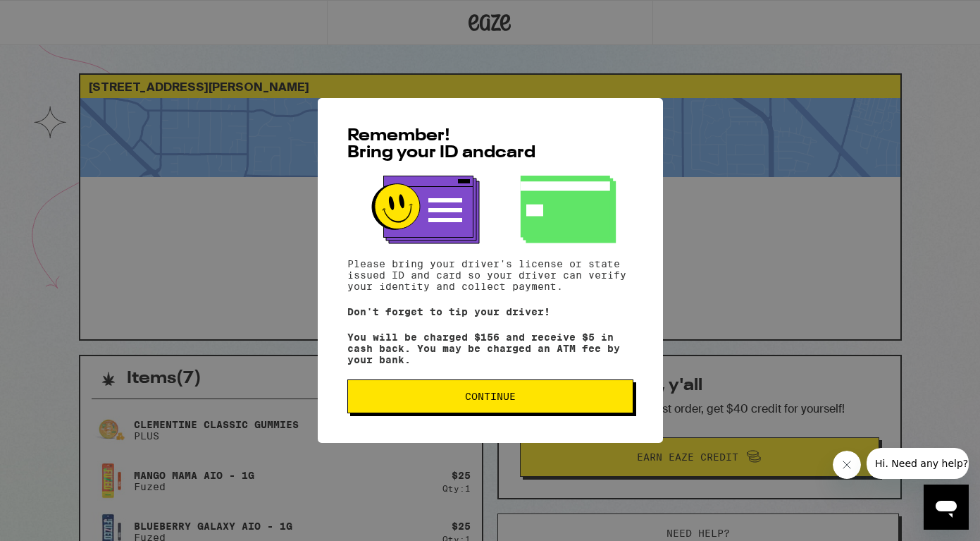 This screenshot has width=980, height=541. What do you see at coordinates (490, 275) in the screenshot?
I see `p: Please bring your driver's license or state issued ID and card so your driver can verify your ide...` at bounding box center [490, 275].